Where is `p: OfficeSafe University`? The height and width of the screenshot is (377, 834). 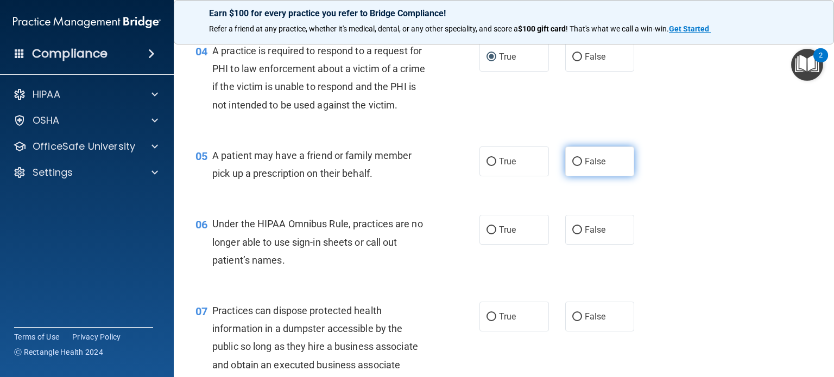
p: OfficeSafe University is located at coordinates (84, 147).